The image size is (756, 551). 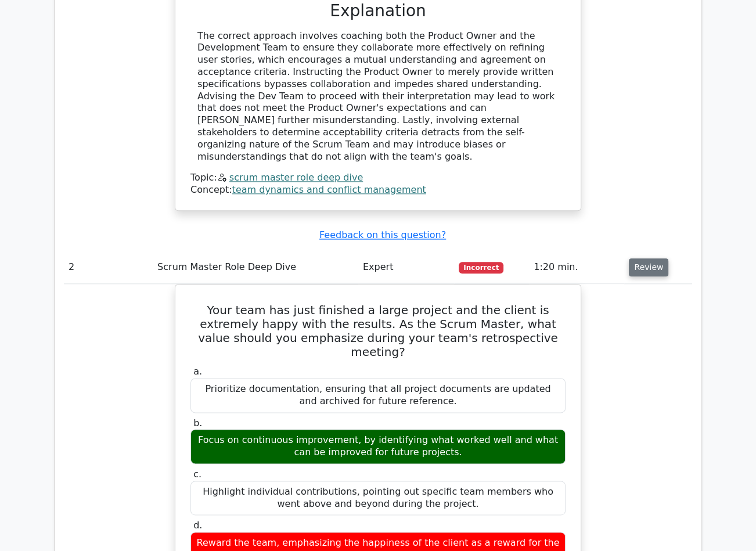 I want to click on span: Incorrect, so click(x=481, y=268).